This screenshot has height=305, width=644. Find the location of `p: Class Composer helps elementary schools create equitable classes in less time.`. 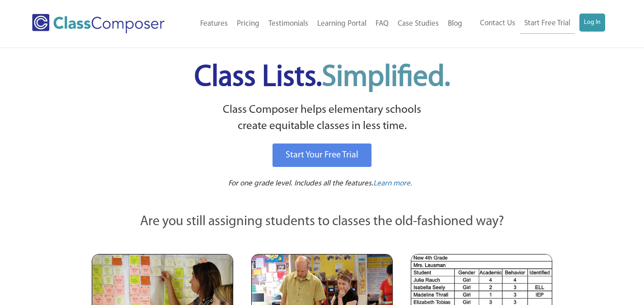

p: Class Composer helps elementary schools create equitable classes in less time. is located at coordinates (322, 118).